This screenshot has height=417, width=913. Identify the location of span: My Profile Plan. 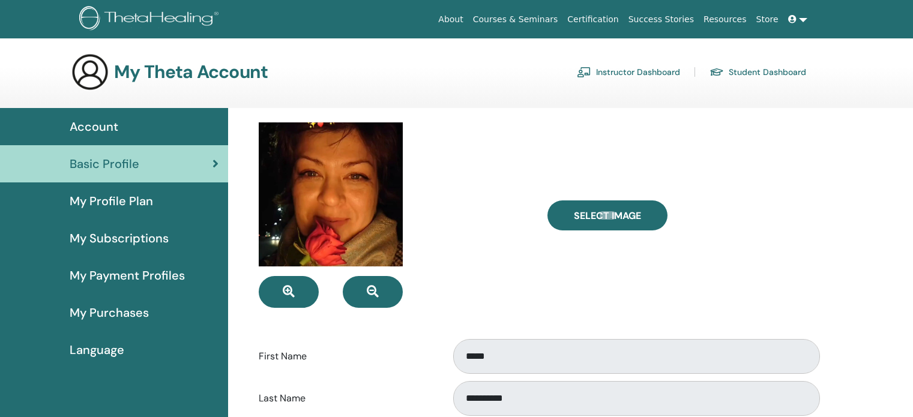
(111, 201).